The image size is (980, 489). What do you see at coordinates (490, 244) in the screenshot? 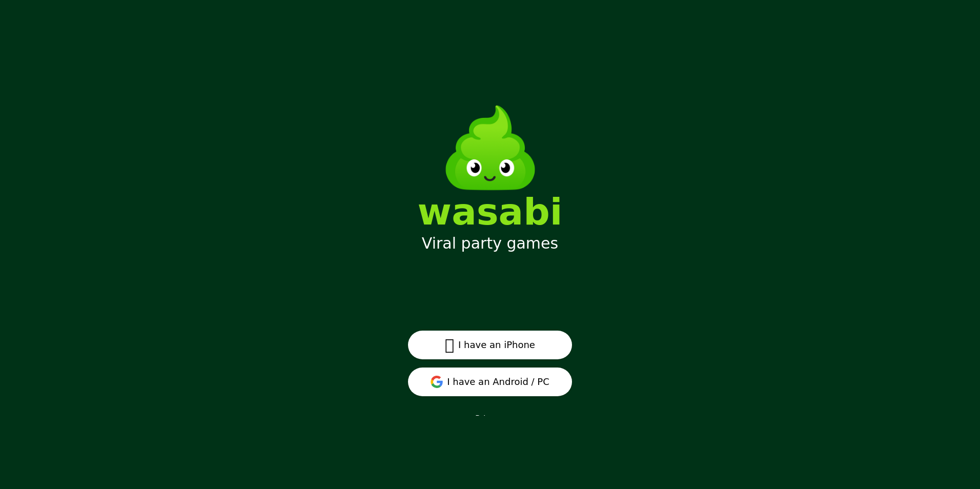
I see `div: Viral party games` at bounding box center [490, 244].